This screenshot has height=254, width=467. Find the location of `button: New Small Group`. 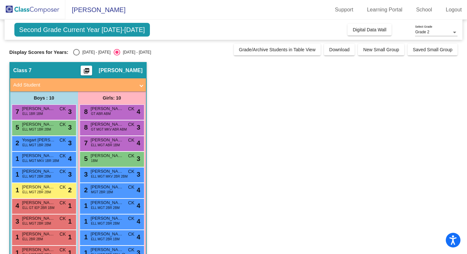

button: New Small Group is located at coordinates (381, 50).